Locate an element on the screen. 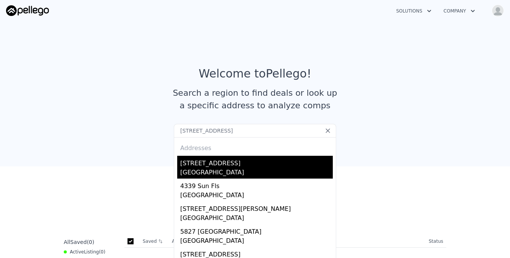 This screenshot has height=258, width=510. div: 4339 Sun Fls is located at coordinates (257, 185).